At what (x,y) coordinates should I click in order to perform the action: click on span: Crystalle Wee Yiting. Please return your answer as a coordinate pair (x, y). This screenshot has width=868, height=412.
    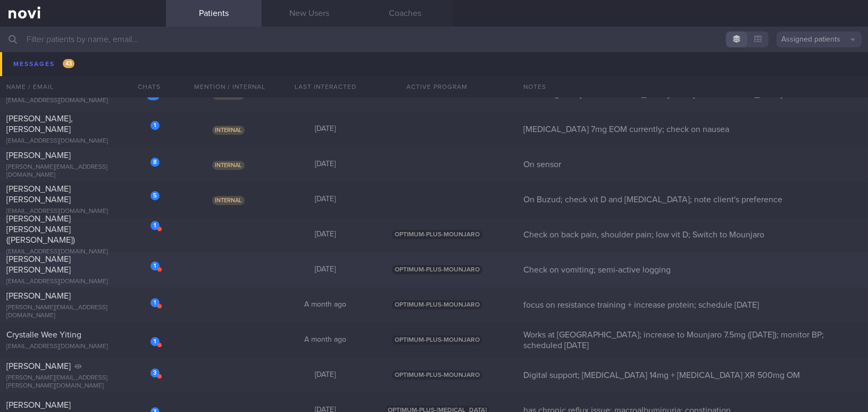
    Looking at the image, I should click on (43, 335).